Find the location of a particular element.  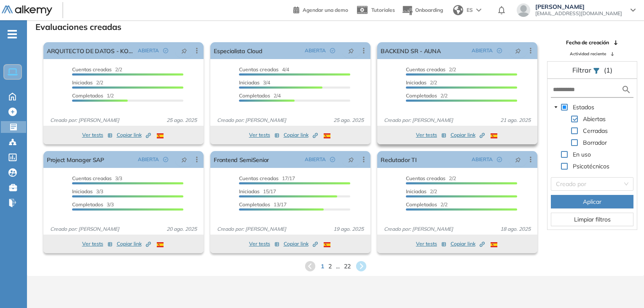

span: Psicotécnicos is located at coordinates (591, 166).